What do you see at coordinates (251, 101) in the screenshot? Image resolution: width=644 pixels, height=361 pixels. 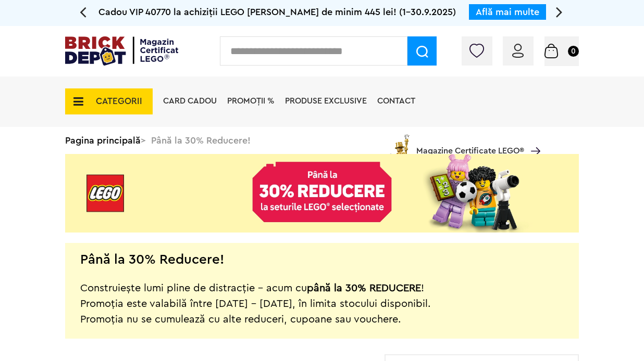 I see `span: PROMOȚII %` at bounding box center [251, 101].